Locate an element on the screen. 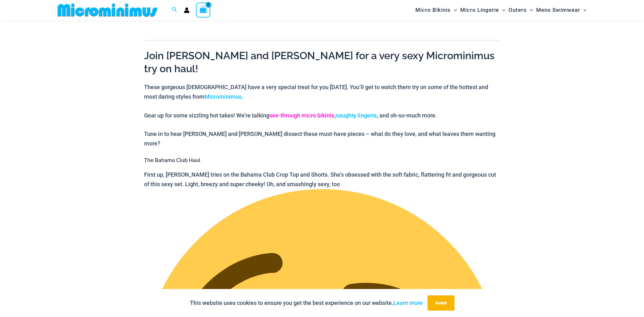 This screenshot has width=644, height=317. h6: The Bahama Club Haul is located at coordinates (322, 160).